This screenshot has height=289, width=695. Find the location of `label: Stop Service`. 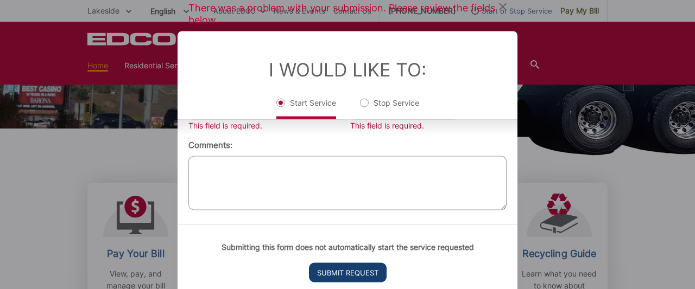

label: Stop Service is located at coordinates (389, 108).